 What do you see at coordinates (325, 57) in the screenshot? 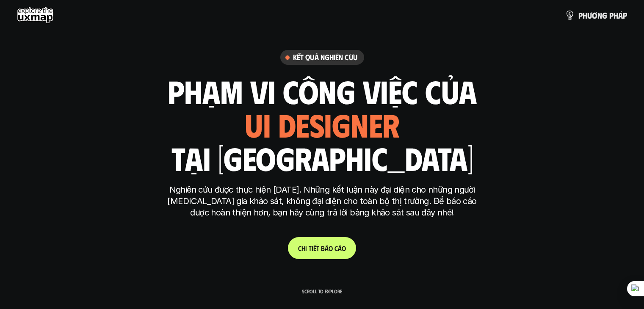
I see `h6: Kết quả nghiên cứu` at bounding box center [325, 57].